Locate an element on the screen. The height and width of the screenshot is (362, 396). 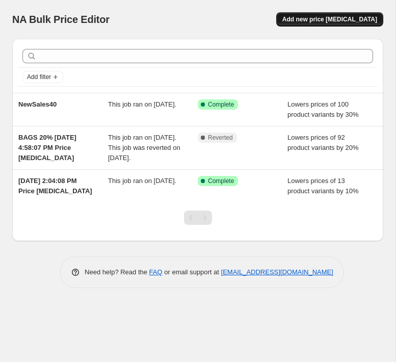
nav: Pagination is located at coordinates (198, 218).